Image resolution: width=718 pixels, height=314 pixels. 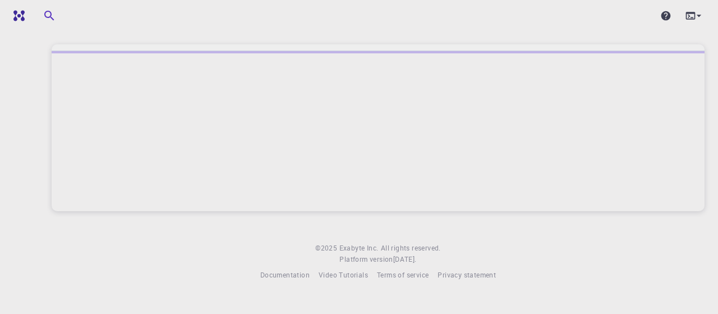 I want to click on a: Exabyte Inc., so click(x=359, y=248).